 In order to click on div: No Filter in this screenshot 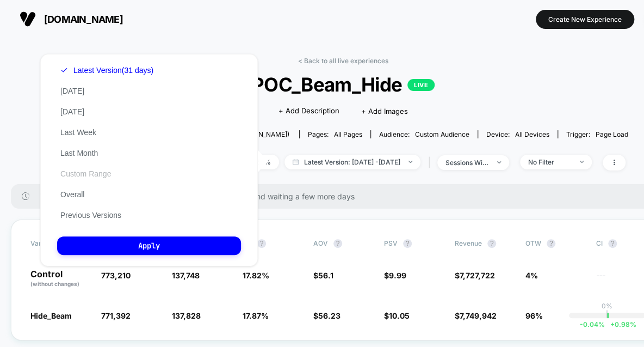, I will do `click(550, 162)`.